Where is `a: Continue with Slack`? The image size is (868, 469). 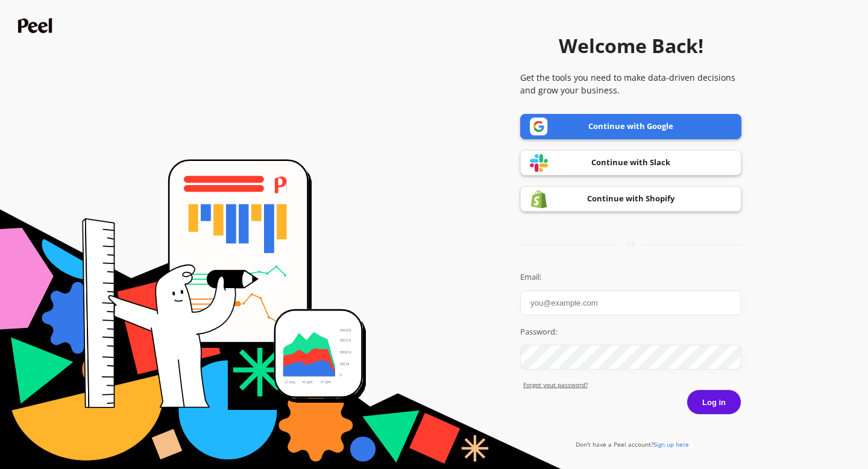
a: Continue with Slack is located at coordinates (630, 163).